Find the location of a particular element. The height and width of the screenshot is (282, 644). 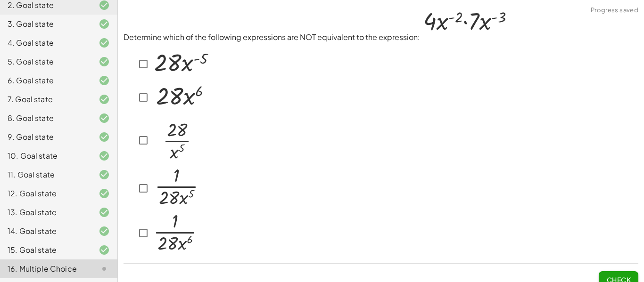

div: 9. Goal state is located at coordinates (46, 137).